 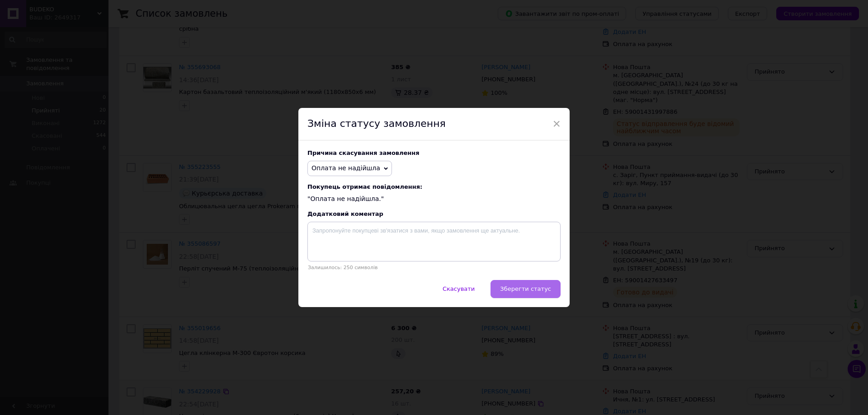 I want to click on span: Оплата не надійшла, so click(x=346, y=169).